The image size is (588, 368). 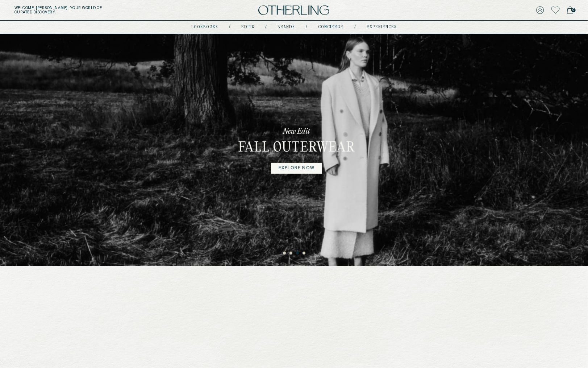 What do you see at coordinates (285, 254) in the screenshot?
I see `button: 1` at bounding box center [285, 254].